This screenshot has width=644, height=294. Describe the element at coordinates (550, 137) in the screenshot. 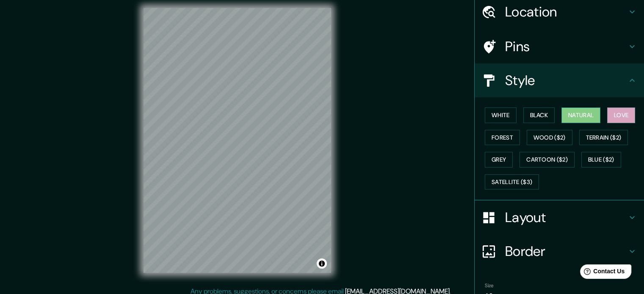

I see `button: Wood ($2)` at that location.